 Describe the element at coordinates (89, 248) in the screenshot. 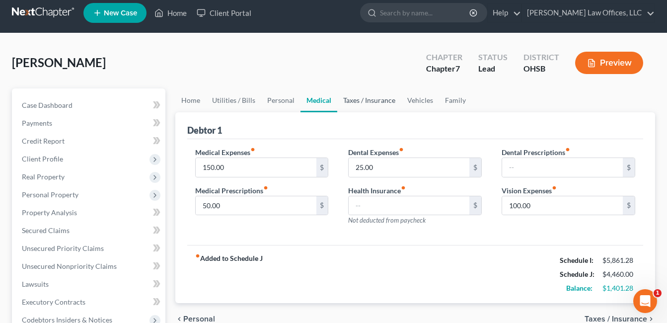

I see `a: Unsecured Priority Claims` at that location.